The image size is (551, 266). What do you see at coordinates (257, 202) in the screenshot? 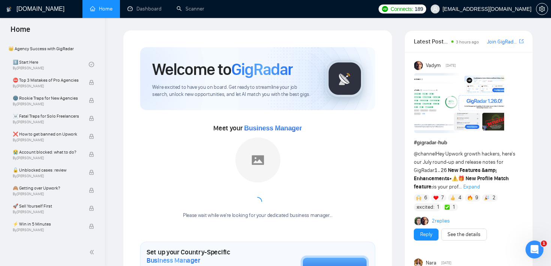
I see `span: loading` at bounding box center [257, 202].